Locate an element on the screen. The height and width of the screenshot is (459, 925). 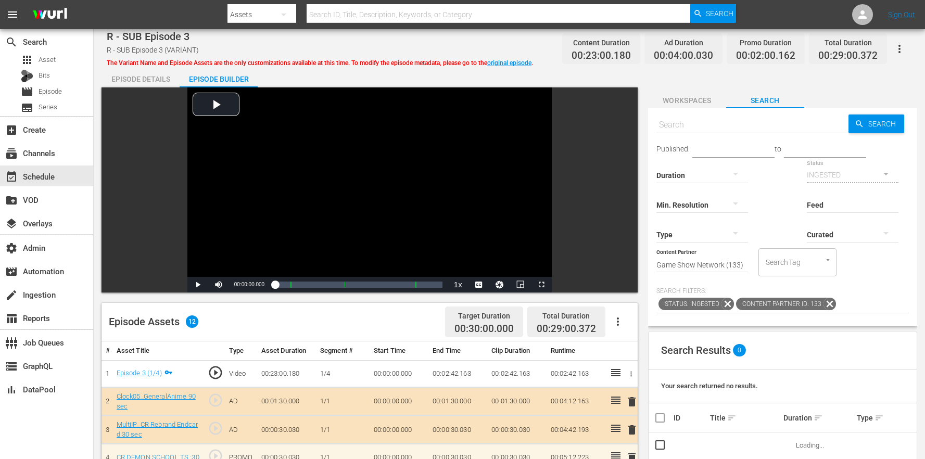
button: Jump To Time is located at coordinates (500, 285).